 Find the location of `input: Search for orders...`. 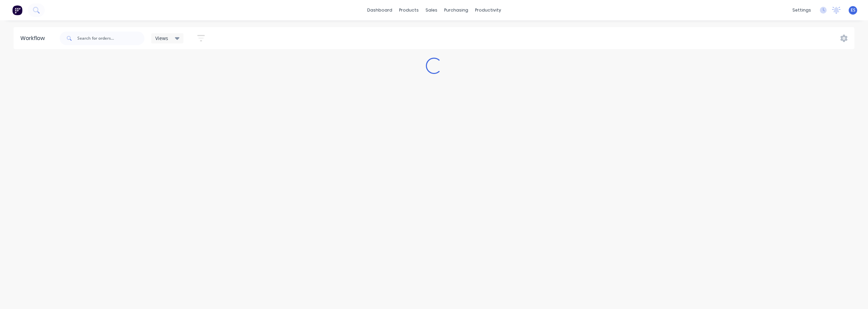

input: Search for orders... is located at coordinates (111, 39).